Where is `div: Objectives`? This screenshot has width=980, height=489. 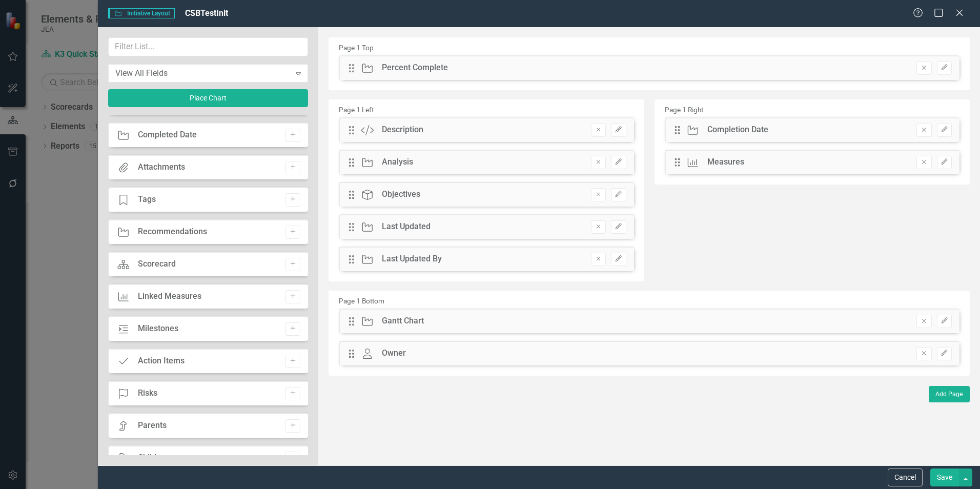
div: Objectives is located at coordinates (400, 194).